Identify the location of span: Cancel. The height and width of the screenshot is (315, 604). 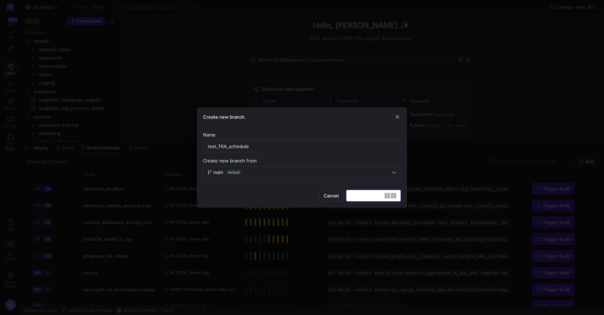
(331, 196).